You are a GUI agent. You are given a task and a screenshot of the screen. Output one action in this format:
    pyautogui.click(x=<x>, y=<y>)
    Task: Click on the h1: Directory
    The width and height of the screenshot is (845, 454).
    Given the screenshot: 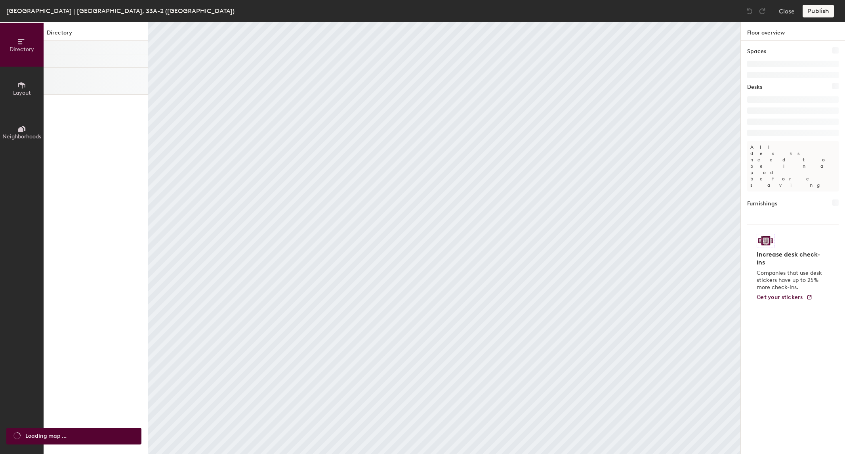 What is the action you would take?
    pyautogui.click(x=96, y=34)
    